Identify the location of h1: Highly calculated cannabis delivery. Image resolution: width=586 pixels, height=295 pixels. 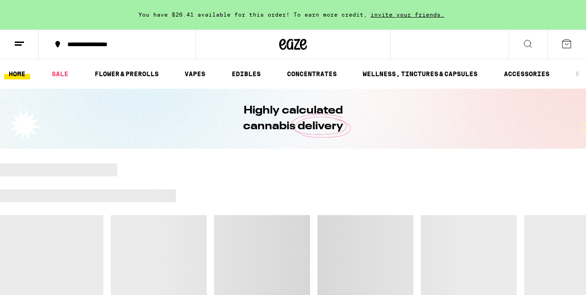
(293, 119).